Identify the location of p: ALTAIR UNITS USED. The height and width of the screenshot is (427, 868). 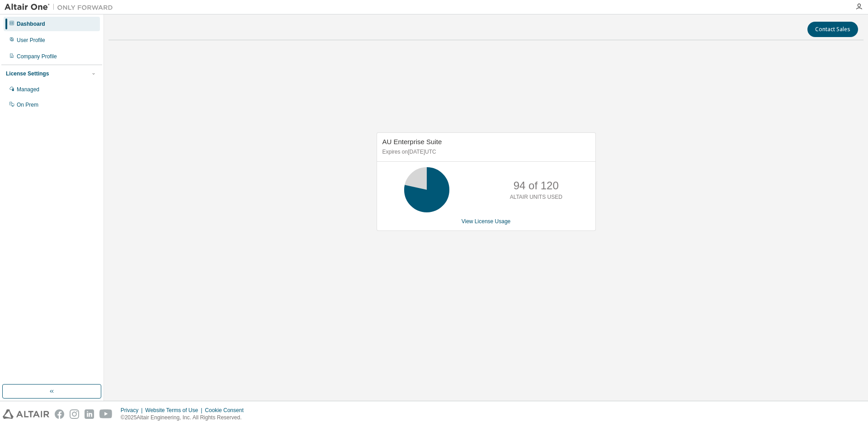
(536, 197).